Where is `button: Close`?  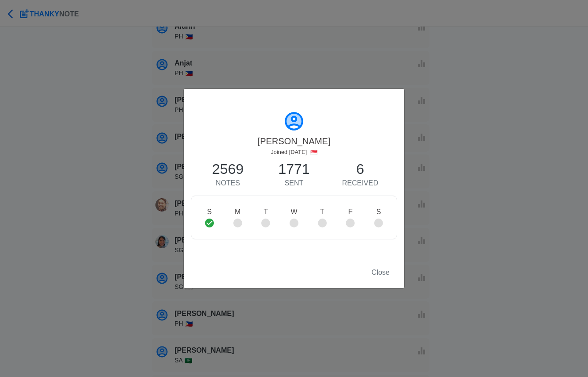 button: Close is located at coordinates (380, 273).